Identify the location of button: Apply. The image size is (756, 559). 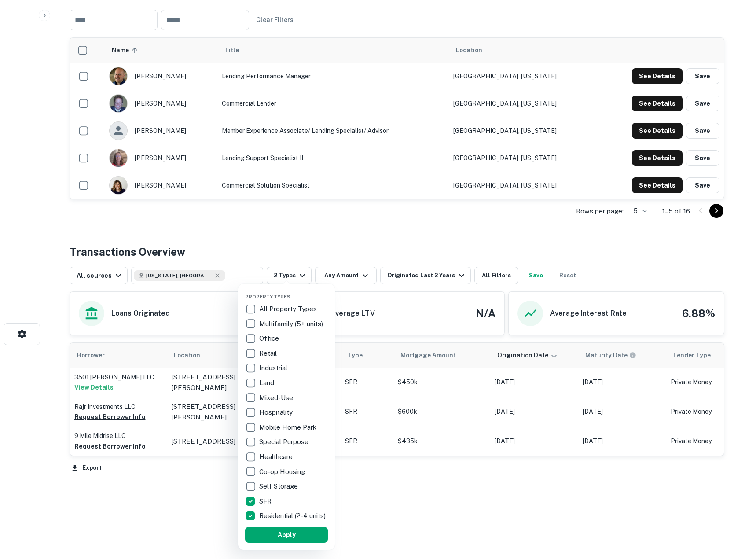
(286, 535).